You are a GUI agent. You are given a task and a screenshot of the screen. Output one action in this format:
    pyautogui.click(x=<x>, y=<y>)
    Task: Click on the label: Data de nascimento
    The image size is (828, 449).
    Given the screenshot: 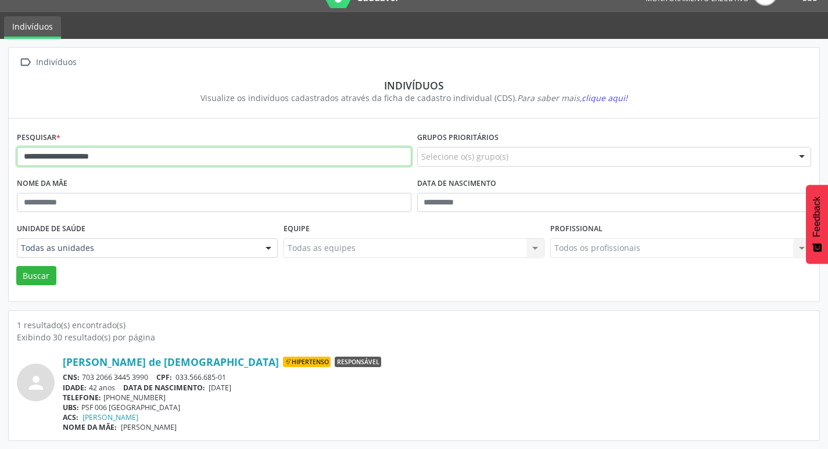 What is the action you would take?
    pyautogui.click(x=457, y=184)
    